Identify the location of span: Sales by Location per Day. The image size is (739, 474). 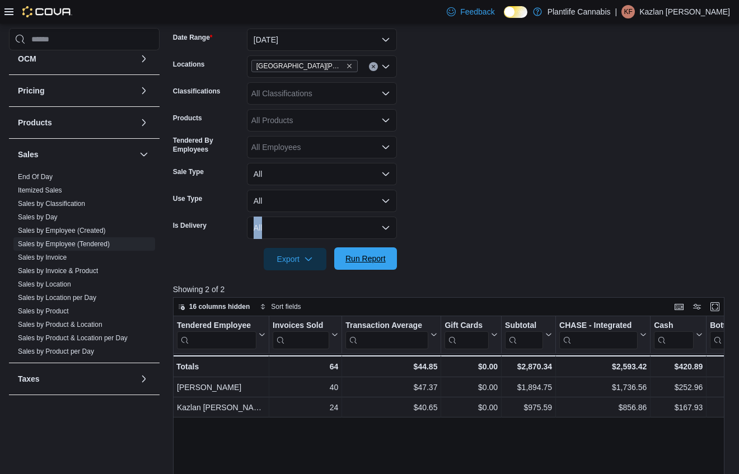
(57, 298).